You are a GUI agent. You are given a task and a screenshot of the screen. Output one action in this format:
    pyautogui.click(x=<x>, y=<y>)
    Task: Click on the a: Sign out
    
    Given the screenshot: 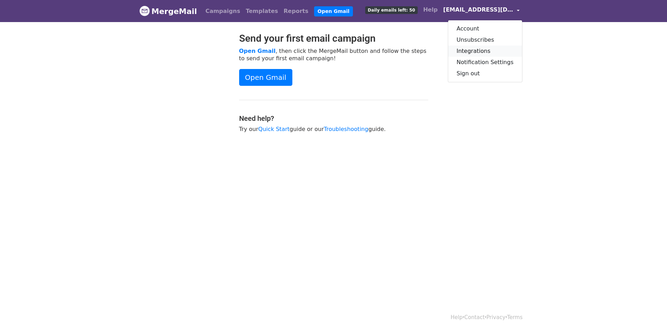 What is the action you would take?
    pyautogui.click(x=485, y=73)
    